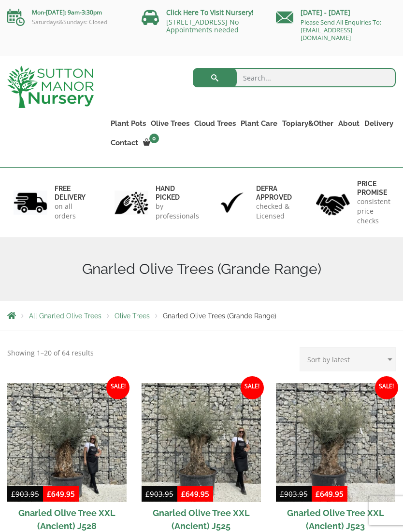  What do you see at coordinates (151, 143) in the screenshot?
I see `a: 0` at bounding box center [151, 143].